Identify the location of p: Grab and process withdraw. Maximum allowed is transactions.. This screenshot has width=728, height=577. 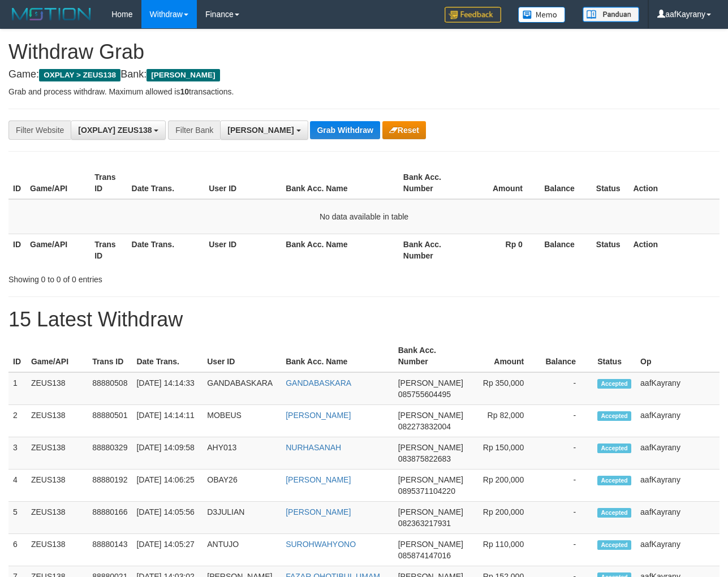
(364, 92).